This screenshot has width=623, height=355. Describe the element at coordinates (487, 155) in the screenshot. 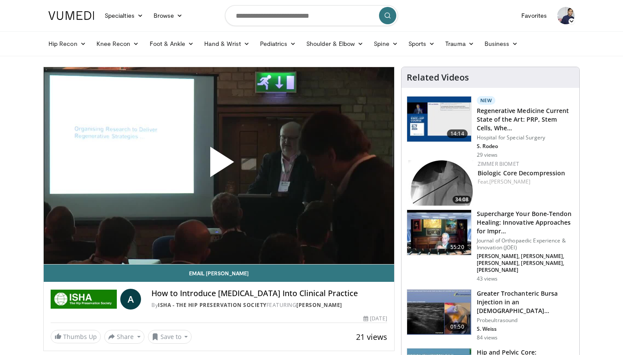

I see `p: 29 views` at that location.